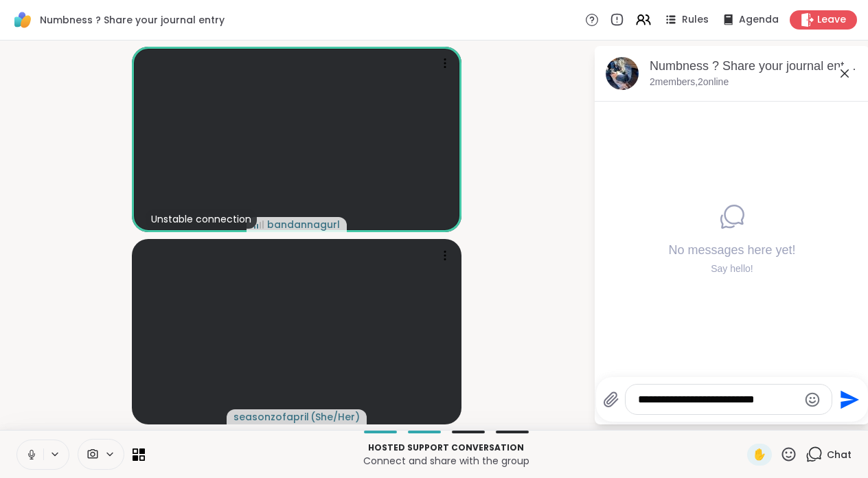  Describe the element at coordinates (202, 219) in the screenshot. I see `div: Unstable connection` at that location.